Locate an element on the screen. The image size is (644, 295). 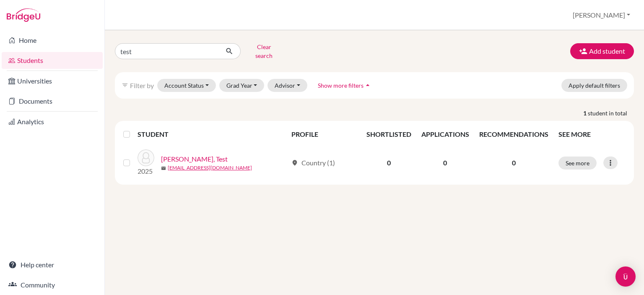
p: 0 is located at coordinates (514, 163).